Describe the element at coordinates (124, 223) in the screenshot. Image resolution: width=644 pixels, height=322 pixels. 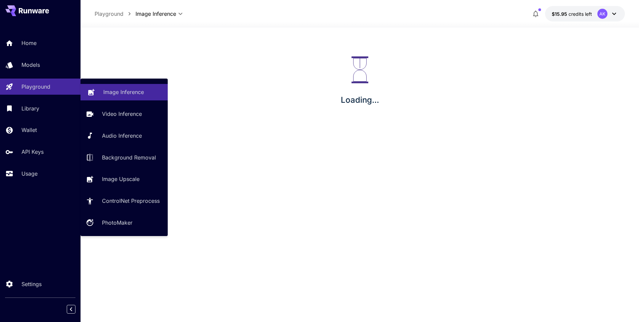
I see `a: PhotoMaker` at that location.